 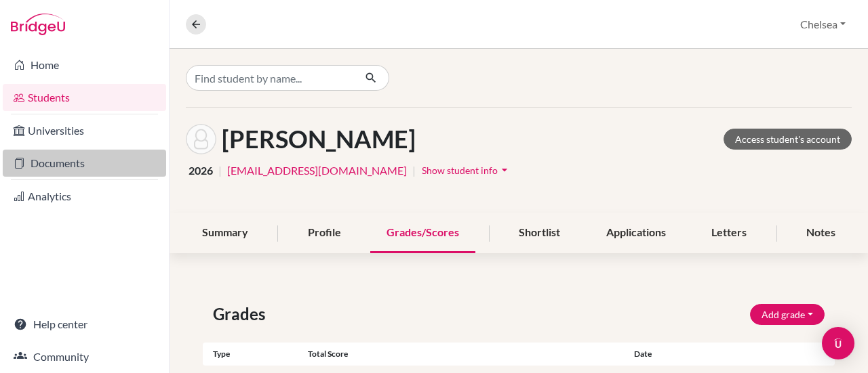 What do you see at coordinates (466, 354) in the screenshot?
I see `div: Total score` at bounding box center [466, 354].